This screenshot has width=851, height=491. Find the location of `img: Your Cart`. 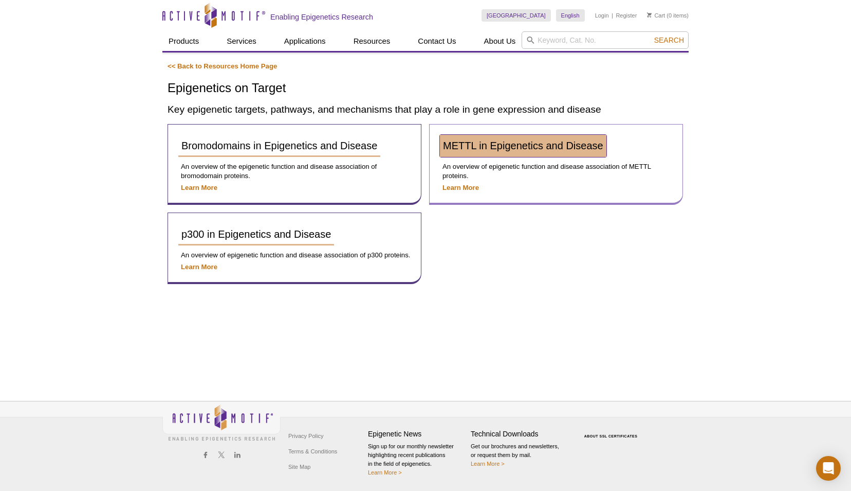

img: Your Cart is located at coordinates (649, 15).